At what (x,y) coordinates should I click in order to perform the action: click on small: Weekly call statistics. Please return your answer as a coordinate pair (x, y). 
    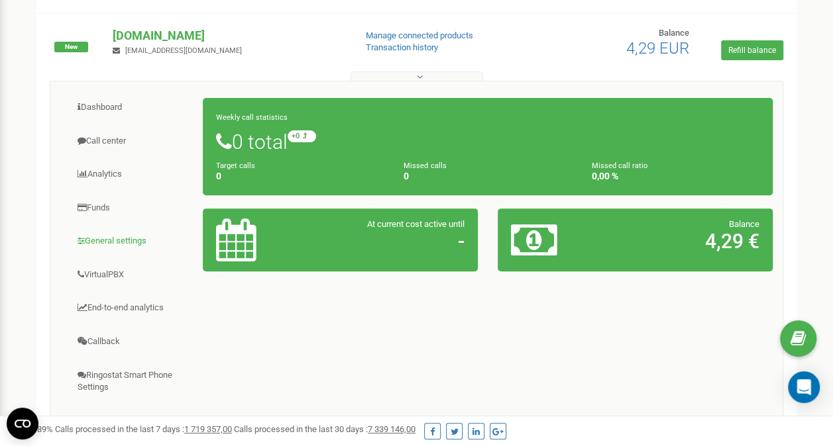
    Looking at the image, I should click on (252, 117).